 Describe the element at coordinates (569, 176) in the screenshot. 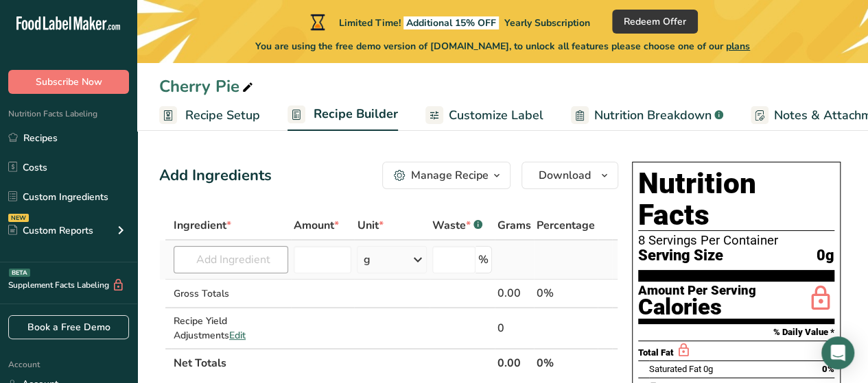

I see `button: Download` at that location.